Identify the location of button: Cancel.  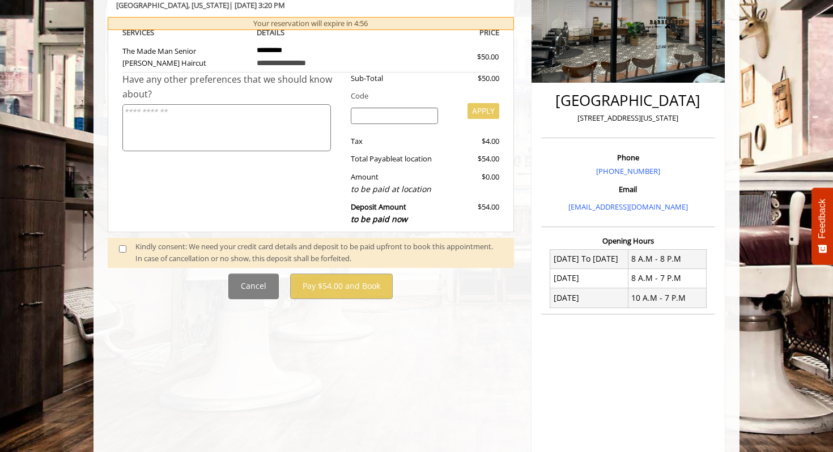
(253, 286).